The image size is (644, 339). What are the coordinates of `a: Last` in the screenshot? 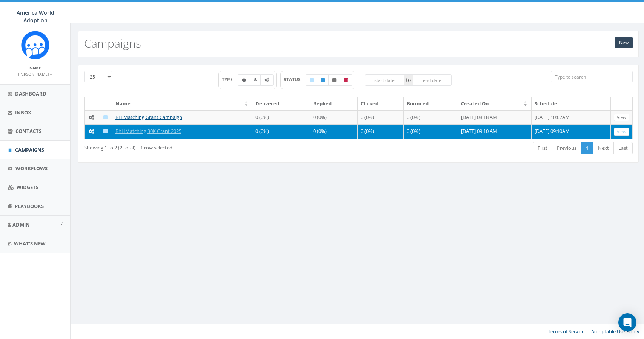 It's located at (623, 148).